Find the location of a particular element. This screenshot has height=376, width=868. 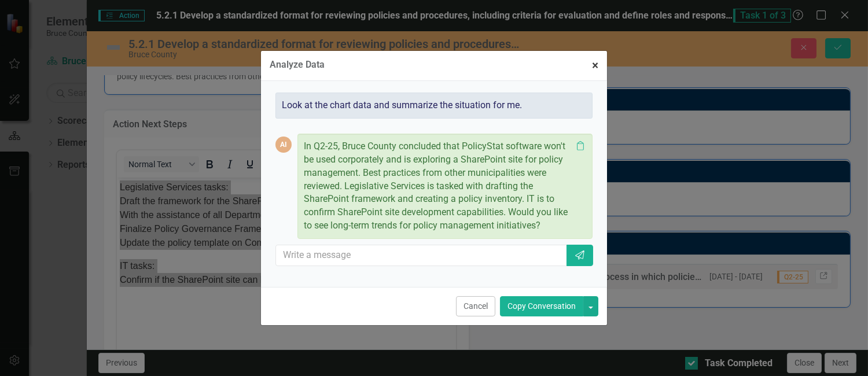

div: Look at the chart data and summarize the situation for me. is located at coordinates (434, 105).